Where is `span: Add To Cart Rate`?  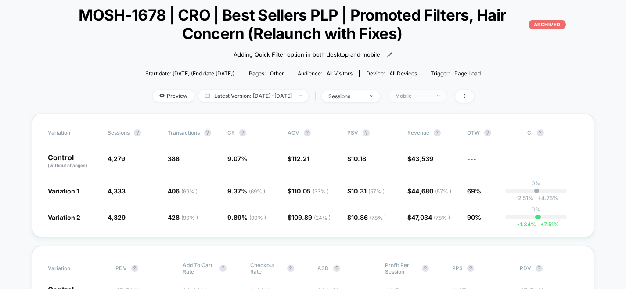 span: Add To Cart Rate is located at coordinates (199, 269).